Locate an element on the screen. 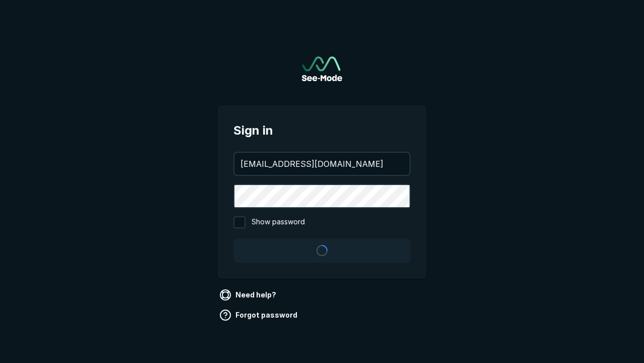  input: your@email.com is located at coordinates (322, 163).